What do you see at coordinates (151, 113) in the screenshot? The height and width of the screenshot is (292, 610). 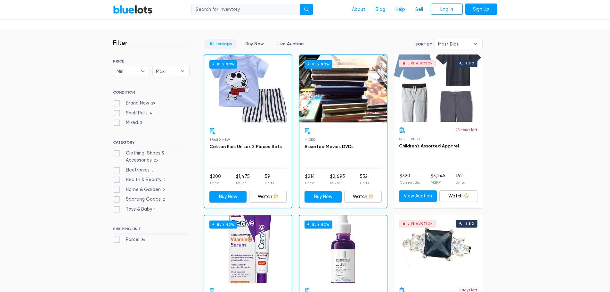 I see `span: 4` at bounding box center [151, 113].